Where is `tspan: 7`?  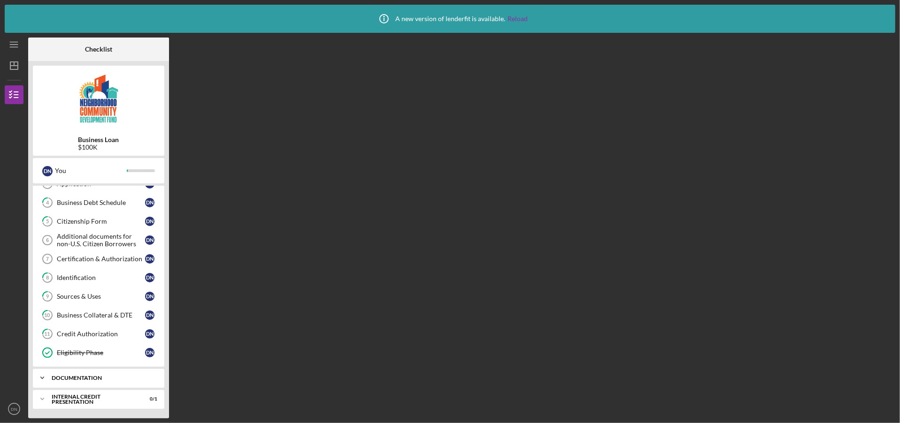 tspan: 7 is located at coordinates (47, 259).